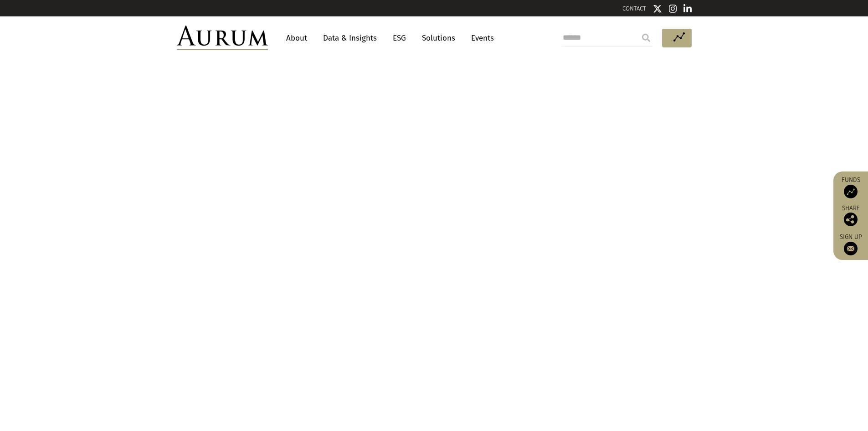  I want to click on a: Data & Insights, so click(350, 38).